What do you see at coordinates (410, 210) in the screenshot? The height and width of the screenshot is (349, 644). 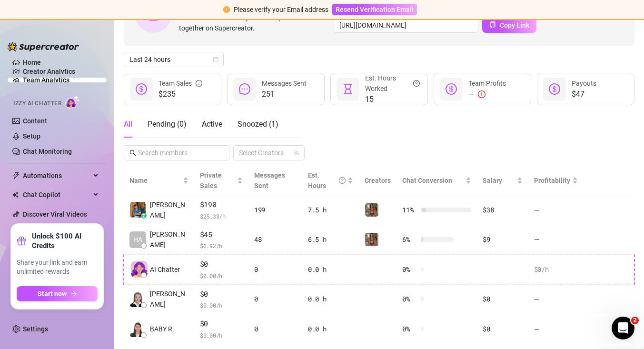 I see `span: 11 %` at bounding box center [410, 210].